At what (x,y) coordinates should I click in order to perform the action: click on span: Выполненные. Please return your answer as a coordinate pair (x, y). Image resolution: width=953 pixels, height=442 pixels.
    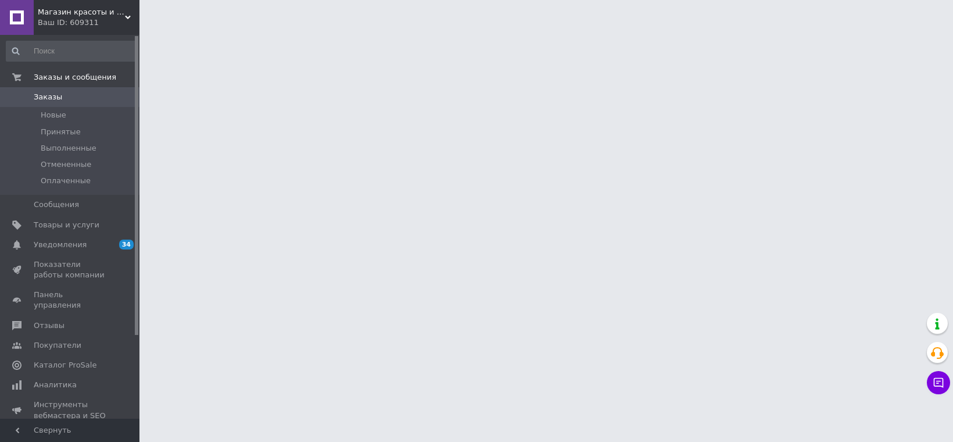
    Looking at the image, I should click on (69, 148).